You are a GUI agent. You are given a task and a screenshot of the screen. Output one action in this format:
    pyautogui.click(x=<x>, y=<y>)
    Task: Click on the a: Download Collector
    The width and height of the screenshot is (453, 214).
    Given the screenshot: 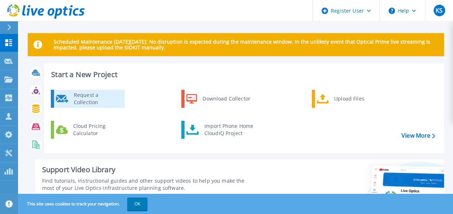 What is the action you would take?
    pyautogui.click(x=218, y=99)
    